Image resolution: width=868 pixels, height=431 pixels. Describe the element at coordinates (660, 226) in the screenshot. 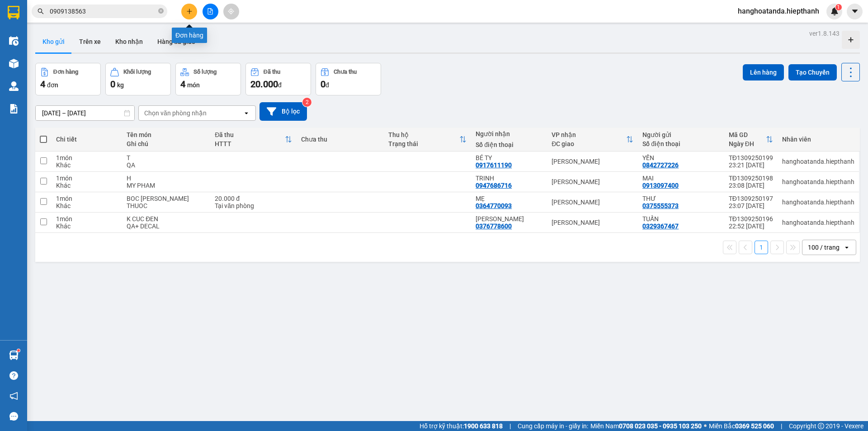

I see `div: 0329367467` at that location.